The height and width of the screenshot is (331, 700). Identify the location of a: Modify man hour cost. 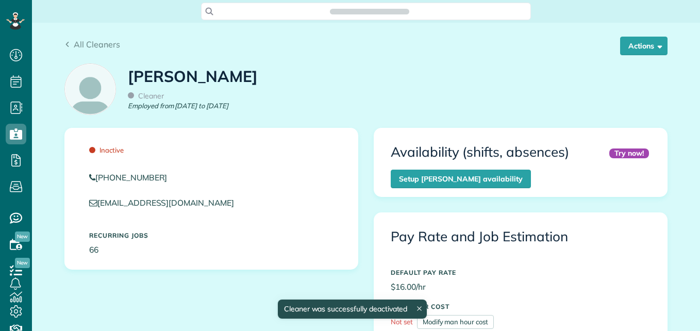
(455, 322).